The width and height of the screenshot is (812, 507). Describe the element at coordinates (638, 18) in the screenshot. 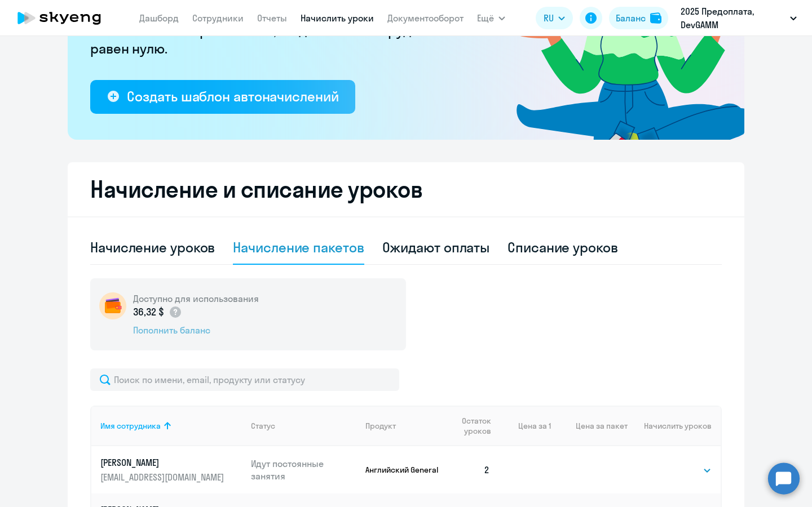

I see `a: Балансbalance` at that location.